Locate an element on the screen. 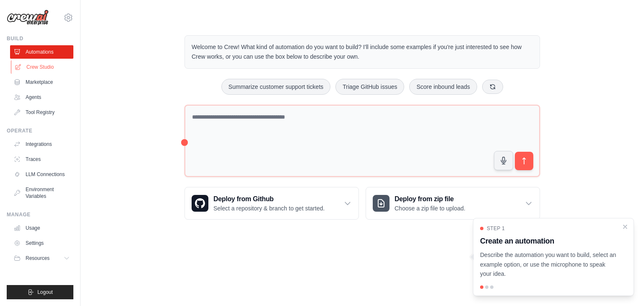  button: Resources is located at coordinates (41, 258).